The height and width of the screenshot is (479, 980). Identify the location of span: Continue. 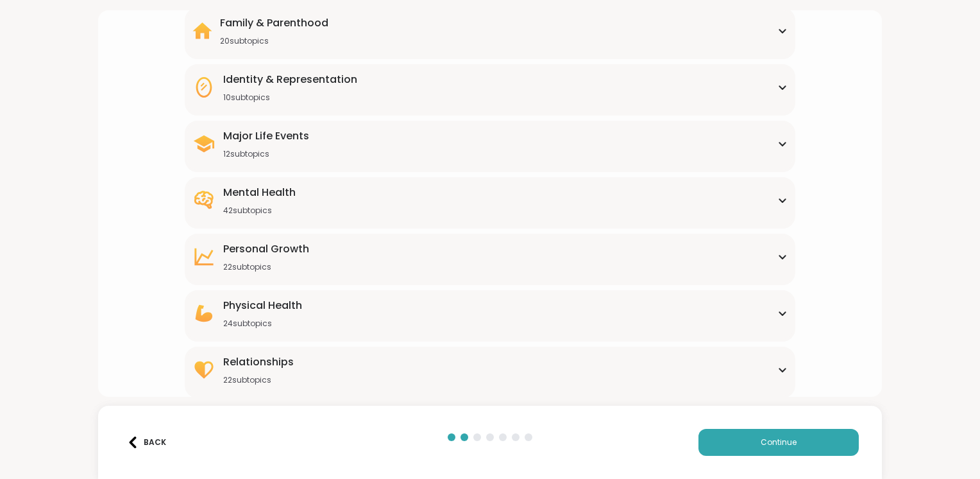
(779, 442).